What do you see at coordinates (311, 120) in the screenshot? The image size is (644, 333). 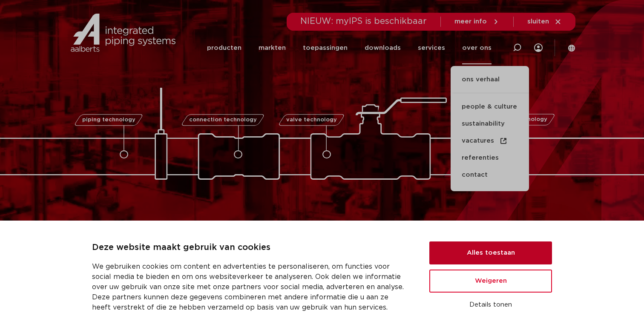 I see `span: valve technology` at bounding box center [311, 120].